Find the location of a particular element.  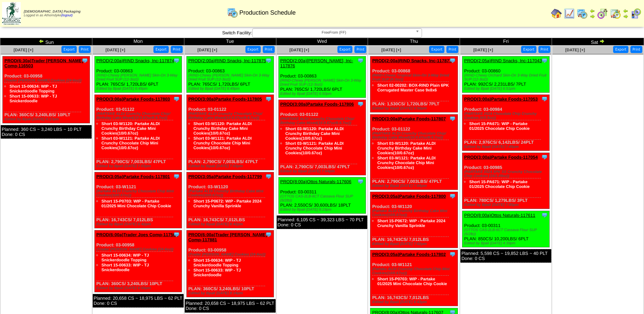

a: Short 15-P0672: WIP - Partake 2024 Crunchy Vanilla Sprinkle is located at coordinates (411, 223).